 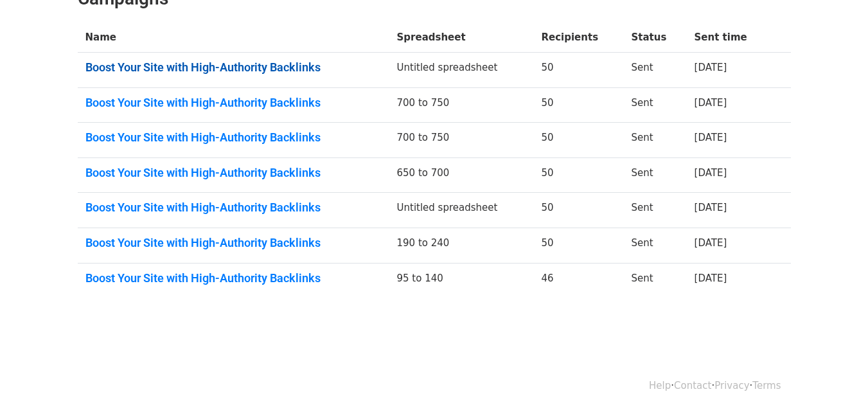 What do you see at coordinates (461, 38) in the screenshot?
I see `th: Spreadsheet` at bounding box center [461, 38].